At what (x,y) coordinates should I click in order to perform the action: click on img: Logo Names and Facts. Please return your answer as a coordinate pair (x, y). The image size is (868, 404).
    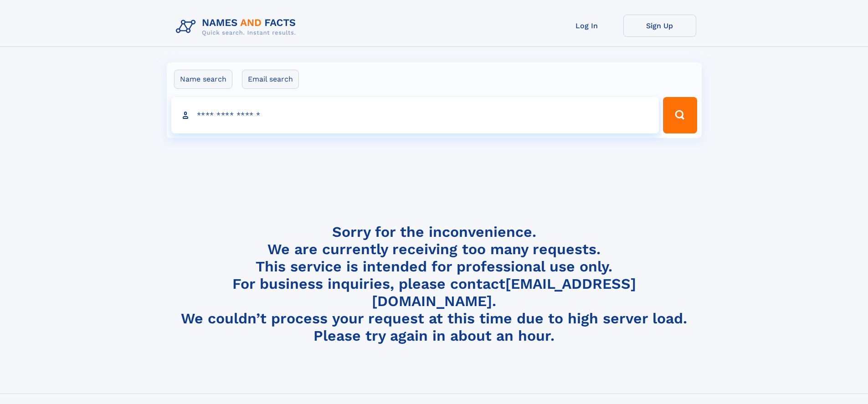
    Looking at the image, I should click on (238, 27).